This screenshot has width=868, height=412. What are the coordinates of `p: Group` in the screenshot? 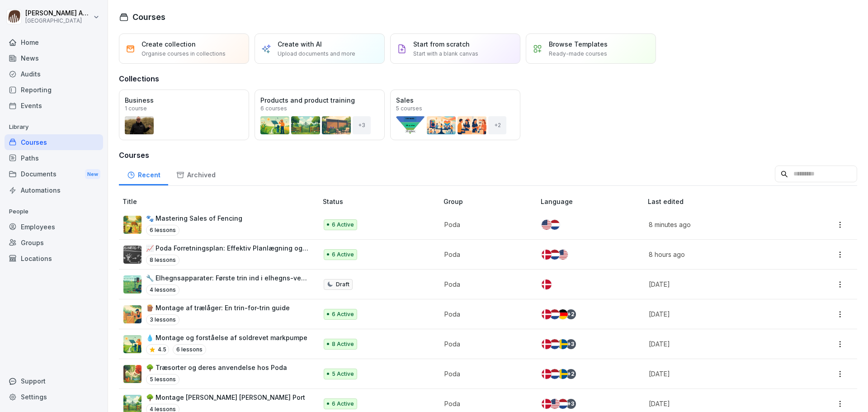 It's located at (490, 201).